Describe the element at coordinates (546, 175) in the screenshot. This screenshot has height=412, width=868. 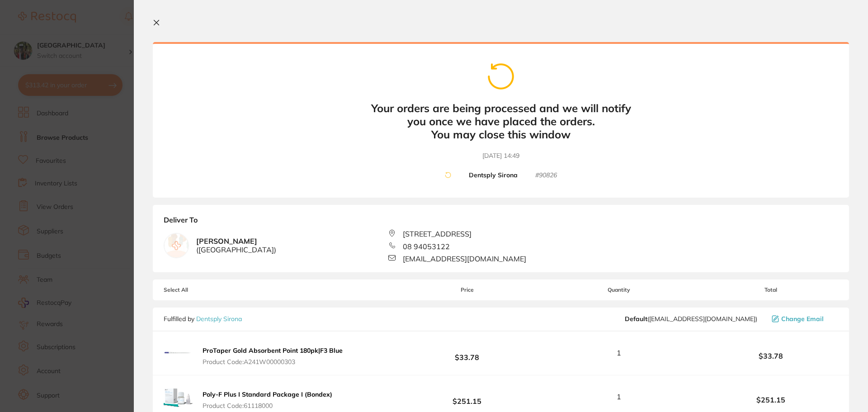
I see `small: # 90826` at that location.